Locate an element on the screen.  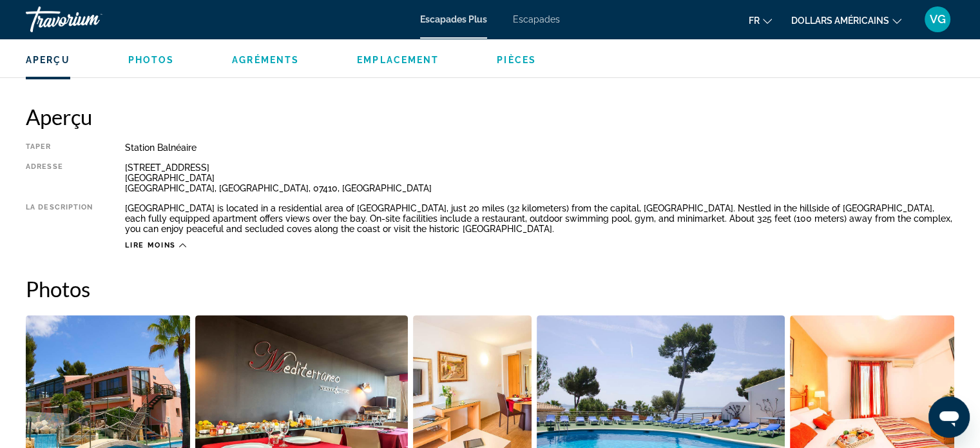
button: Lire moins is located at coordinates (155, 245).